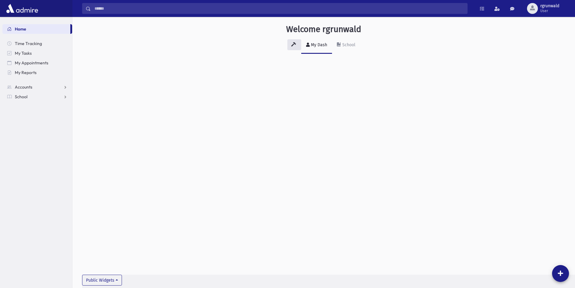 This screenshot has width=575, height=288. Describe the element at coordinates (36, 29) in the screenshot. I see `a: Home` at that location.